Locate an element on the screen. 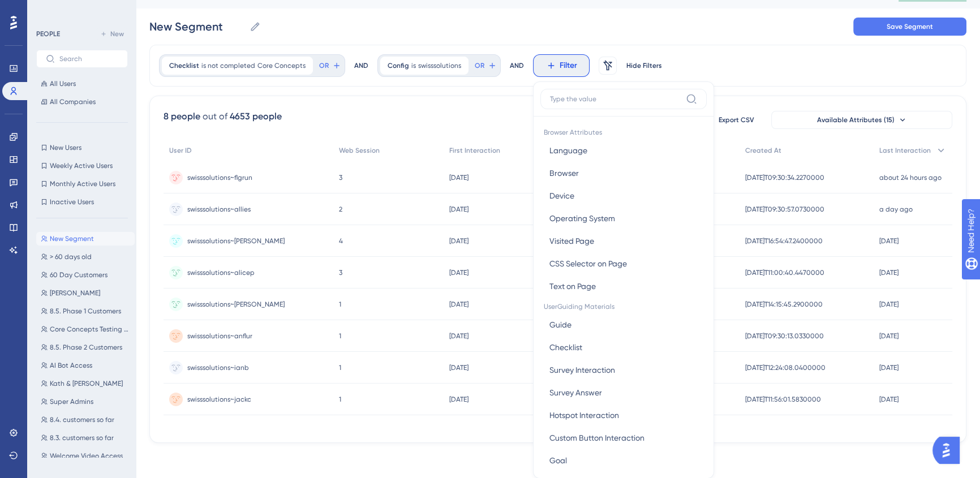 The image size is (980, 478). span: Monthly Active Users is located at coordinates (83, 184).